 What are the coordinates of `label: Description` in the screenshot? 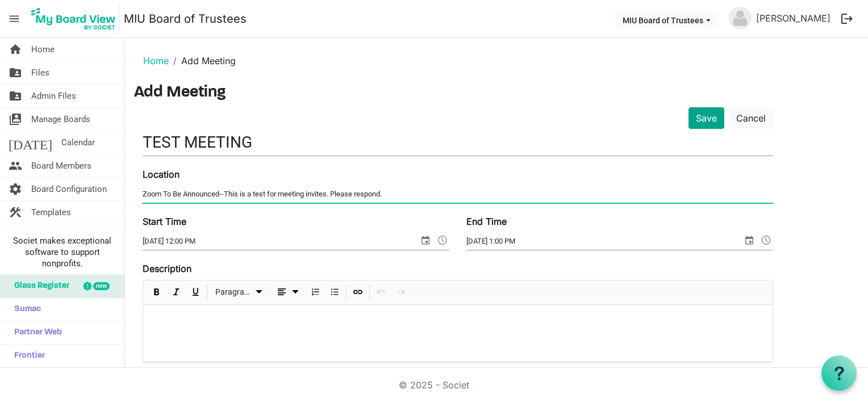 It's located at (167, 268).